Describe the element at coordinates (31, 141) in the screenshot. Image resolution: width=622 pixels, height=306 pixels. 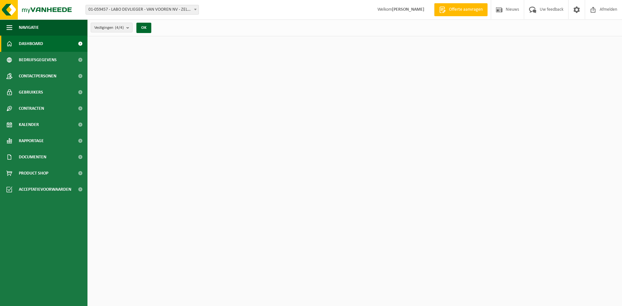
I see `span: Rapportage` at that location.